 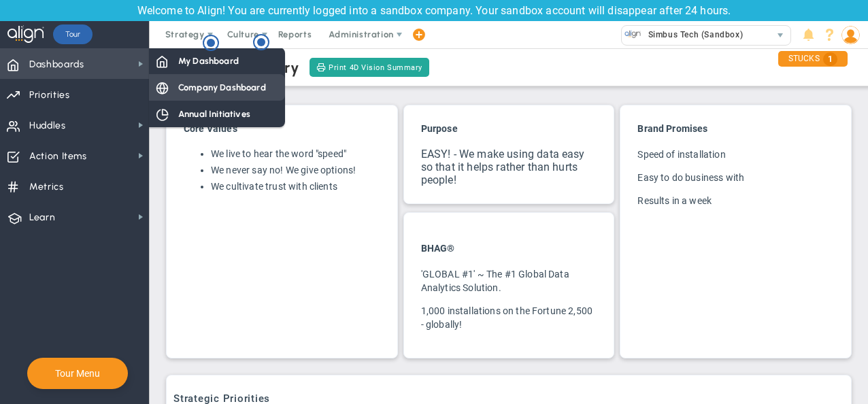 What do you see at coordinates (829, 35) in the screenshot?
I see `li: Help & Frequently Asked Questions (FAQ)` at bounding box center [829, 35].